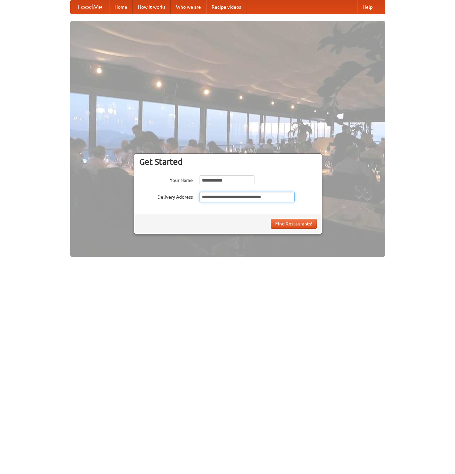 This screenshot has height=474, width=455. What do you see at coordinates (368, 7) in the screenshot?
I see `a: Help` at bounding box center [368, 7].